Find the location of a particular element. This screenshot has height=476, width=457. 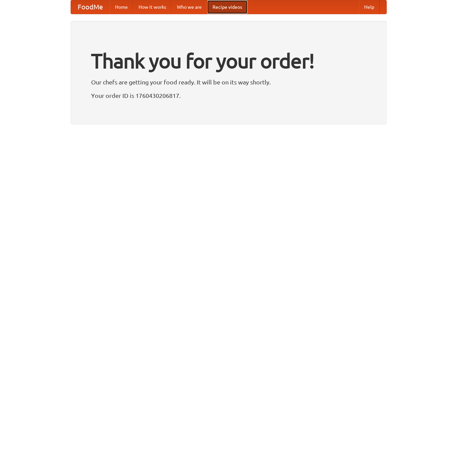

a: FoodMe is located at coordinates (90, 7).